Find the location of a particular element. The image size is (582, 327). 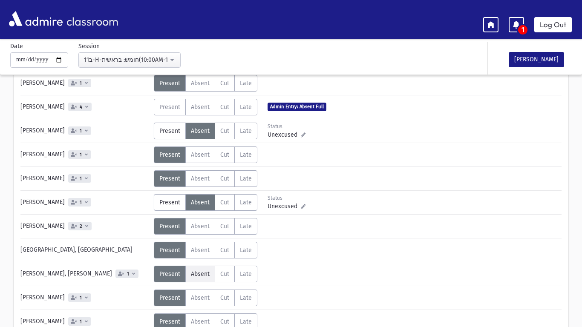

span: Admin Entry: Absent Full is located at coordinates (297, 106).